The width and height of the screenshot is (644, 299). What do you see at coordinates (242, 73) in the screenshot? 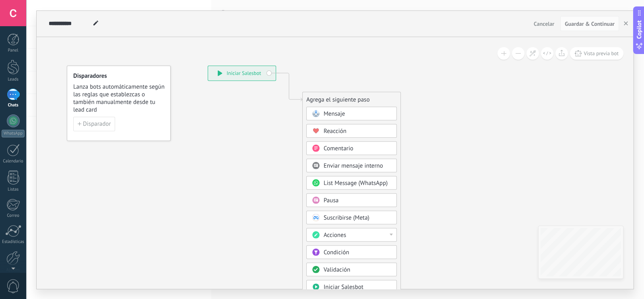
I see `div: Iniciar Salesbot` at bounding box center [242, 73].